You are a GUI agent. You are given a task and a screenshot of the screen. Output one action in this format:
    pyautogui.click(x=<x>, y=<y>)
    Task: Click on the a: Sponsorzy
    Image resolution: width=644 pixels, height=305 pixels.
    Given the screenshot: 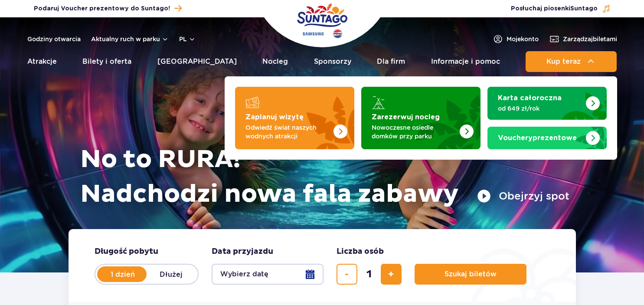 What is the action you would take?
    pyautogui.click(x=333, y=61)
    